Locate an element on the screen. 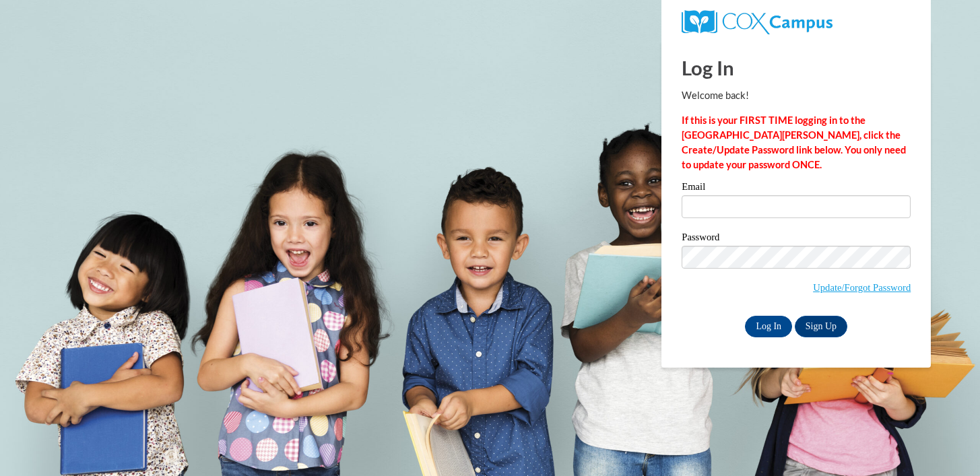 This screenshot has height=476, width=980. a: Update/Forgot Password is located at coordinates (862, 288).